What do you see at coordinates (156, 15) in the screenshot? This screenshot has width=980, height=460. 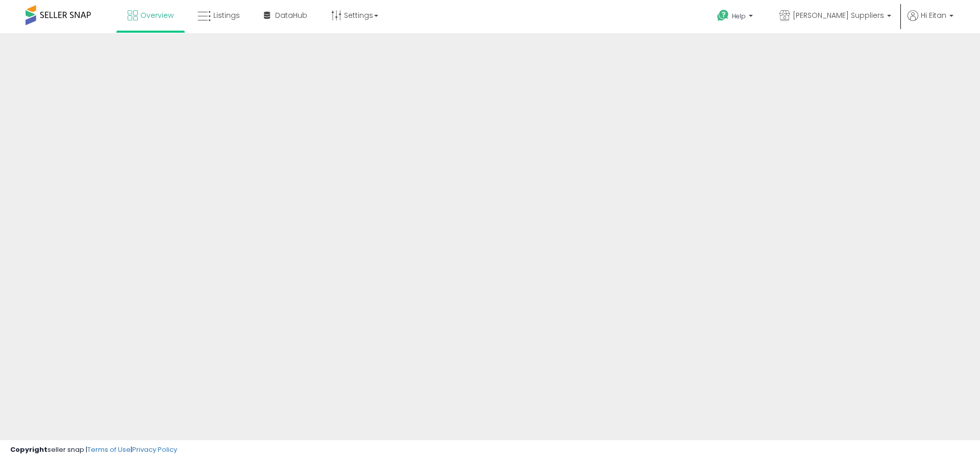 I see `span: Overview` at bounding box center [156, 15].